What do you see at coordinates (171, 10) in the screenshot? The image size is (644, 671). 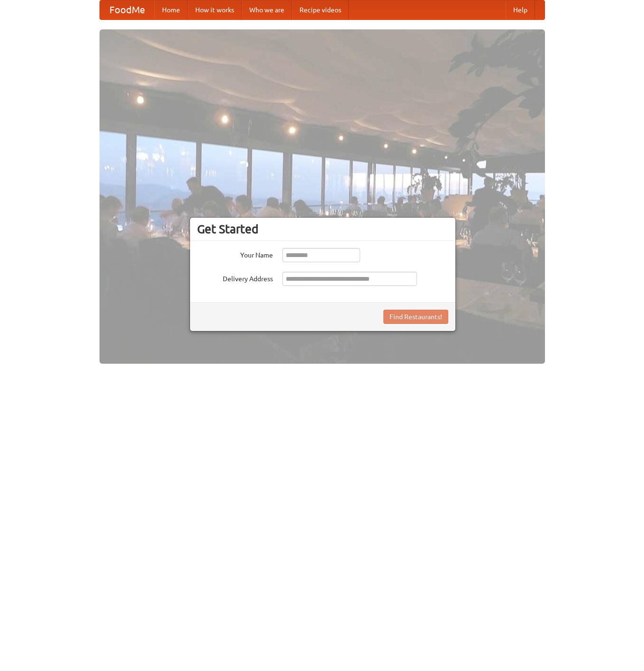 I see `a: Home` at bounding box center [171, 10].